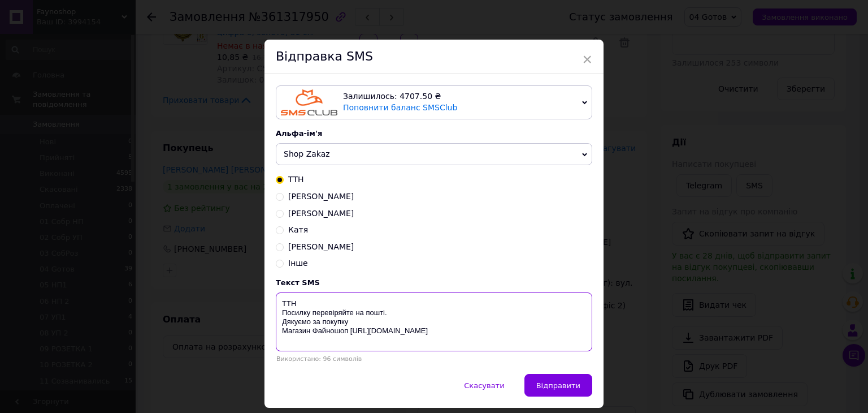  I want to click on div: Текст SMS, so click(434, 282).